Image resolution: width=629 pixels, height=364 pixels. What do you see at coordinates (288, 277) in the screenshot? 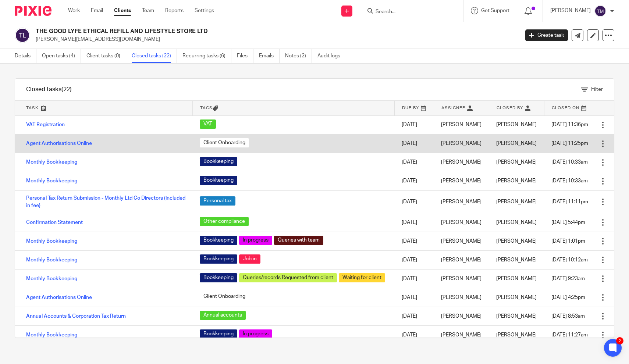
I see `span: Queries/records Requested from client` at bounding box center [288, 277].